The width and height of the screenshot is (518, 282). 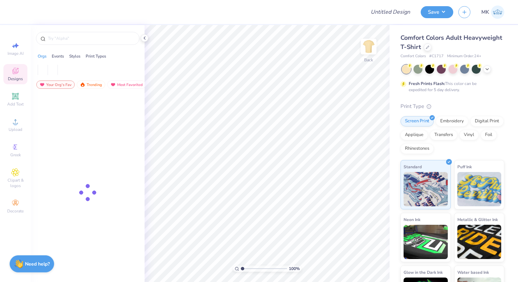 I want to click on span: Clipart & logos, so click(x=15, y=183).